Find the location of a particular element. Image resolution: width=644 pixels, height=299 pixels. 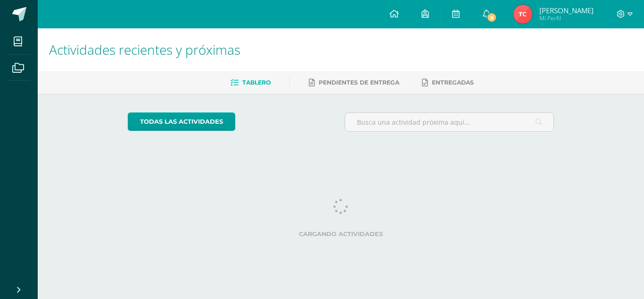

a: Entregadas is located at coordinates (448, 83).